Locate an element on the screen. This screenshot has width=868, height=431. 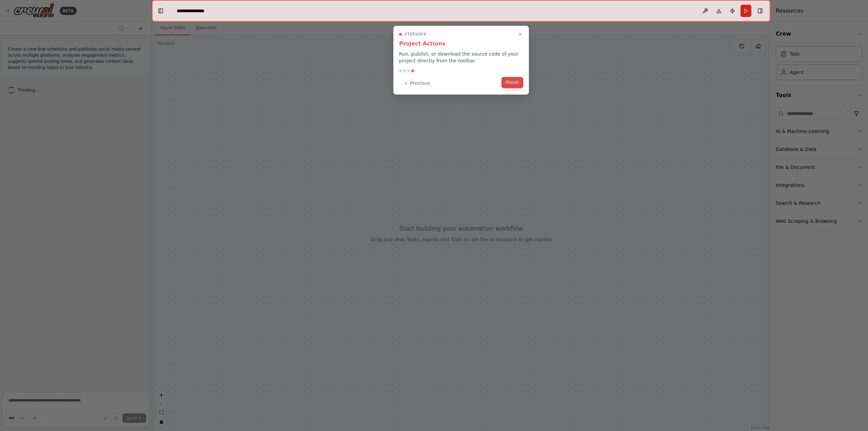
button: Close walkthrough is located at coordinates (520, 34).